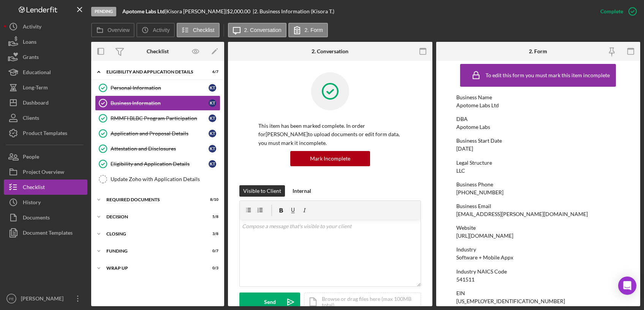 The image size is (644, 310). I want to click on button: Long-Term, so click(46, 87).